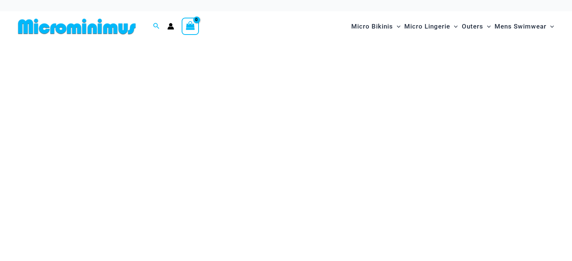 This screenshot has width=572, height=261. Describe the element at coordinates (520, 26) in the screenshot. I see `span: Mens Swimwear` at that location.